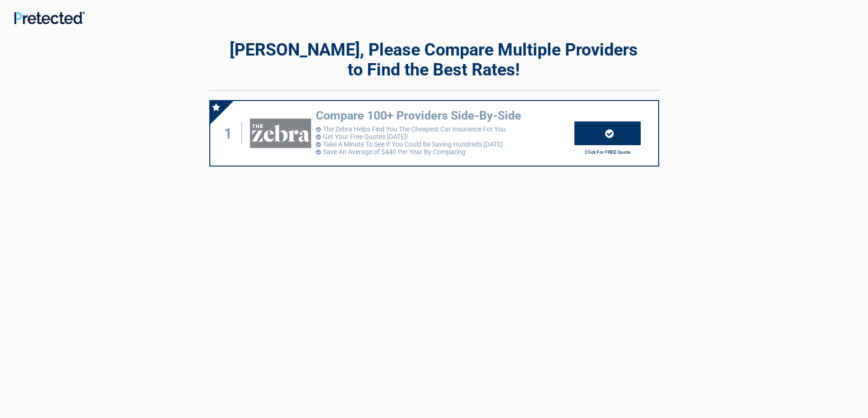 This screenshot has width=868, height=418. Describe the element at coordinates (231, 133) in the screenshot. I see `div: 1` at that location.